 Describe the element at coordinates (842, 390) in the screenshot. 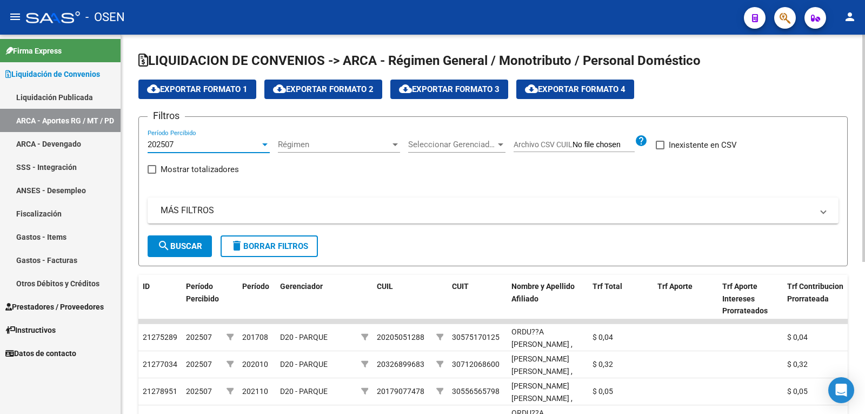

I see `div: Open Intercom Messenger` at that location.